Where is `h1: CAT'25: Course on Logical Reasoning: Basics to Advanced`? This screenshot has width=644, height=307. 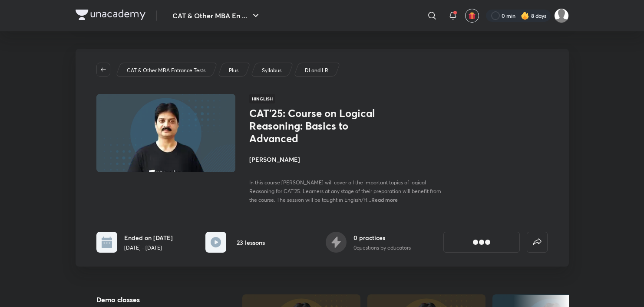 h1: CAT'25: Course on Logical Reasoning: Basics to Advanced is located at coordinates (320, 126).